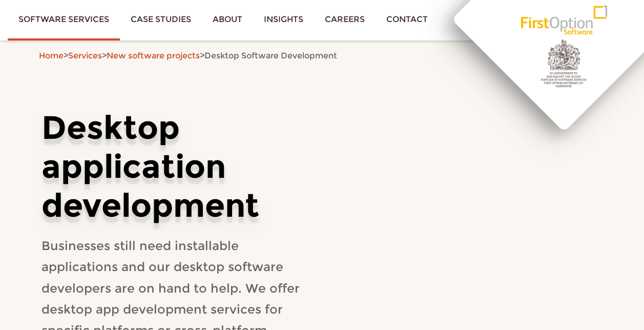  What do you see at coordinates (153, 55) in the screenshot?
I see `a: New software projects` at bounding box center [153, 55].